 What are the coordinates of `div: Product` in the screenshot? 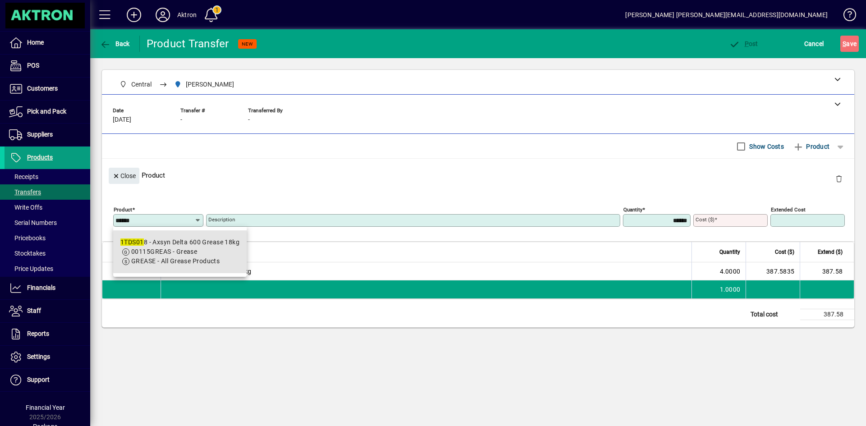 It's located at (478, 175).